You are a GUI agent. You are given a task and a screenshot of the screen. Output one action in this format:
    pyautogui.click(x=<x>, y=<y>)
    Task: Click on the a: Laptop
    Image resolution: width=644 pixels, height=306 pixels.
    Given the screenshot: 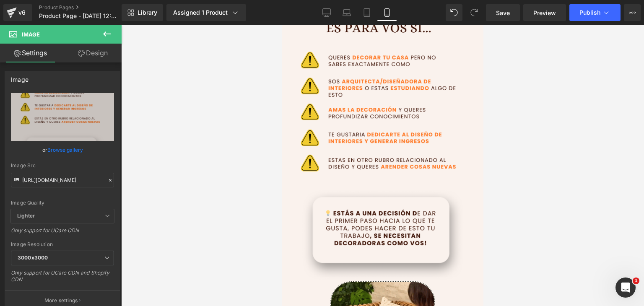 What is the action you would take?
    pyautogui.click(x=347, y=13)
    